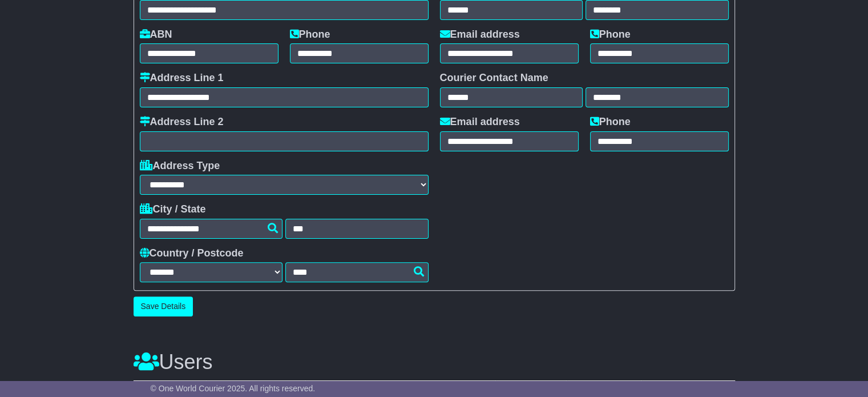 This screenshot has height=397, width=868. I want to click on label: Address Line 2, so click(182, 122).